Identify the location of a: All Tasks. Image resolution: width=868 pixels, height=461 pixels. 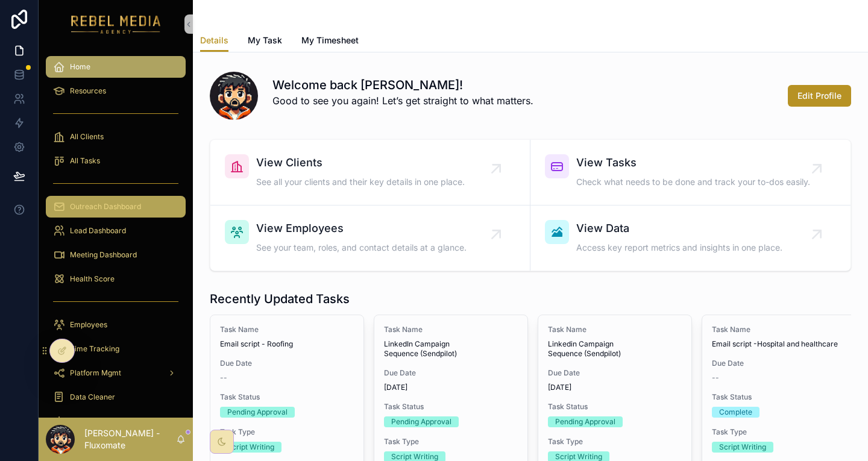
(116, 161).